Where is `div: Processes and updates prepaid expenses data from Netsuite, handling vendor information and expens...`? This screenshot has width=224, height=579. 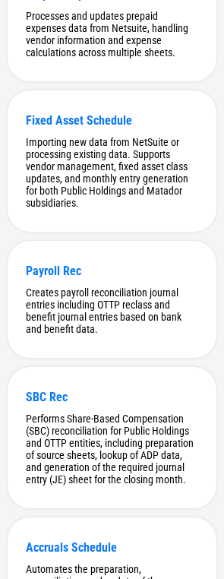
div: Processes and updates prepaid expenses data from Netsuite, handling vendor information and expens... is located at coordinates (112, 34).